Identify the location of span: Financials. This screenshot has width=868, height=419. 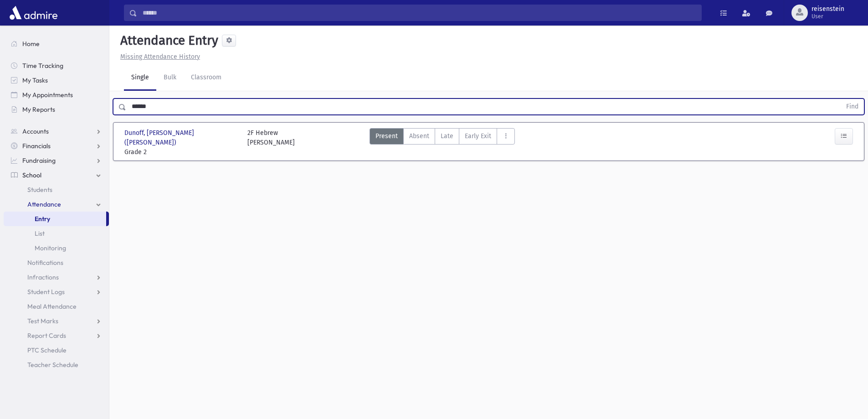
(36, 146).